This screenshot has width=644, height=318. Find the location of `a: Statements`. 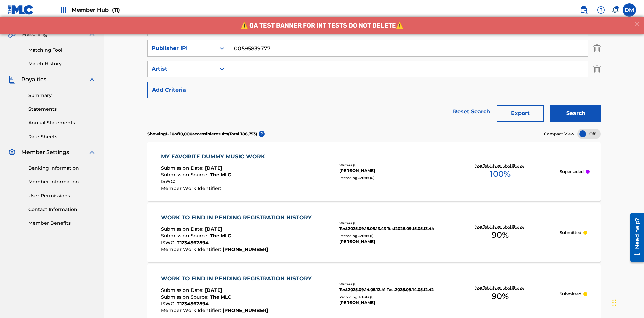

a: Statements is located at coordinates (62, 109).